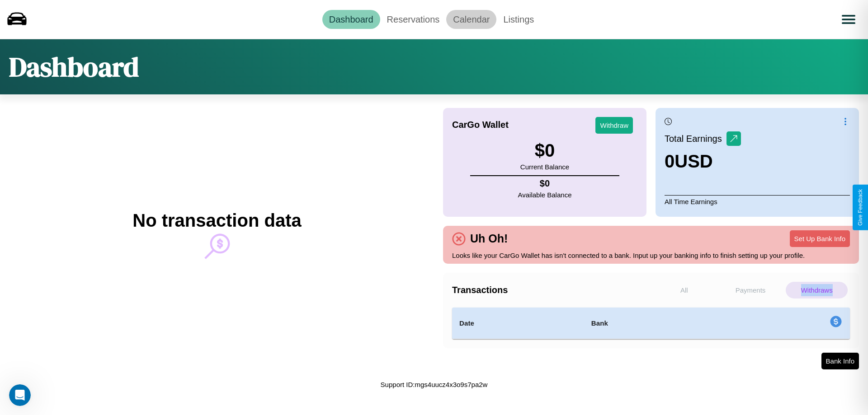 This screenshot has height=415, width=868. I want to click on p: Looks like your CarGo Wallet has isn't connected to a bank. Input up your banking info to finish ..., so click(651, 255).